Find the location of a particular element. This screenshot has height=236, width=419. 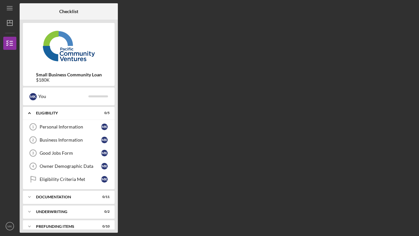

button: MK is located at coordinates (10, 226).